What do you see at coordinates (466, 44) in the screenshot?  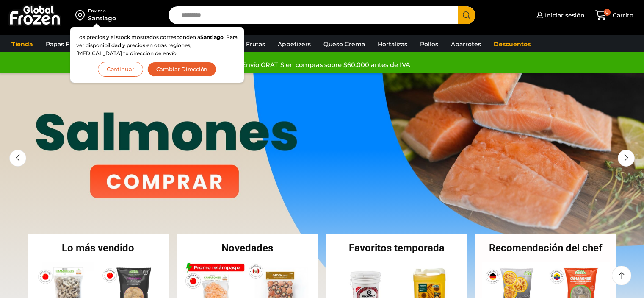 I see `a: Abarrotes` at bounding box center [466, 44].